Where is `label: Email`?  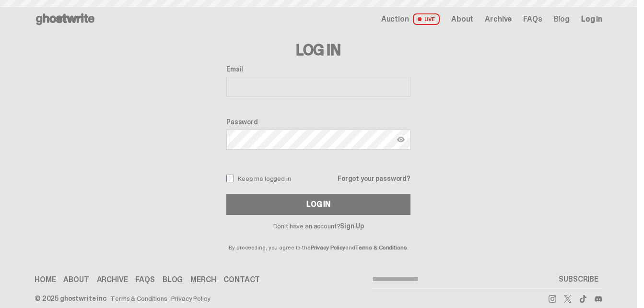
label: Email is located at coordinates (319, 69).